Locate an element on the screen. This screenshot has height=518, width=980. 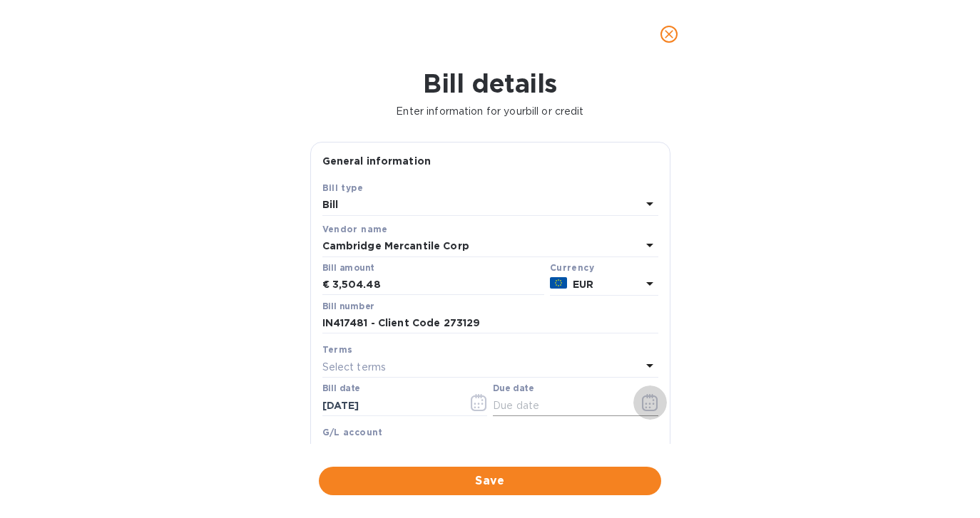
b: Vendor name is located at coordinates (355, 229).